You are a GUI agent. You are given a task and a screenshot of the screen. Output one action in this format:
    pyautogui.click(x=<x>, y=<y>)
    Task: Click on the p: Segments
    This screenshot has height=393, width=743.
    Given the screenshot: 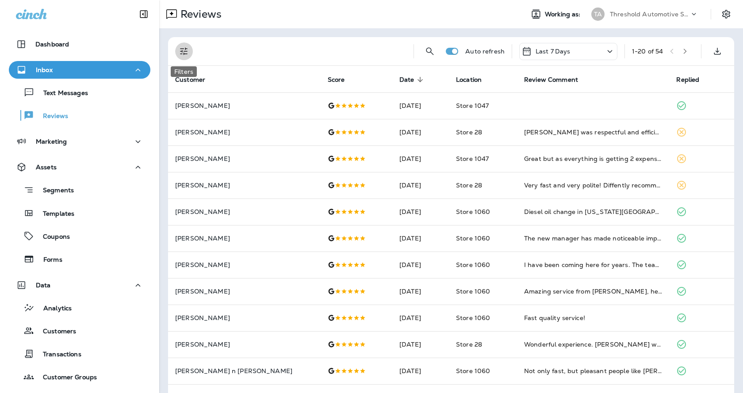 What is the action you would take?
    pyautogui.click(x=54, y=191)
    